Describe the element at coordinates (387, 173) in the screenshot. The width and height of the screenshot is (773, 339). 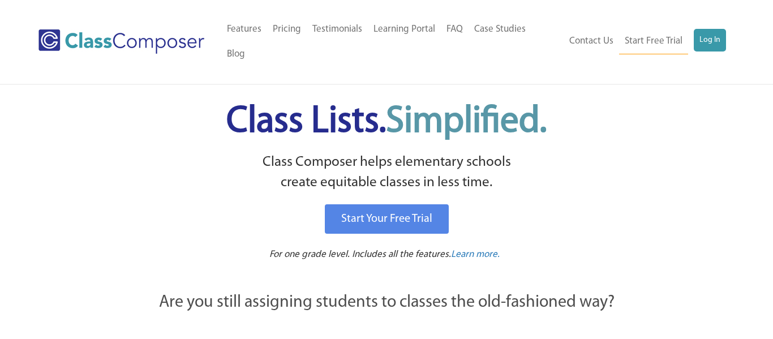
I see `p: Class Composer helps elementary schools create equitable classes in less time.` at that location.